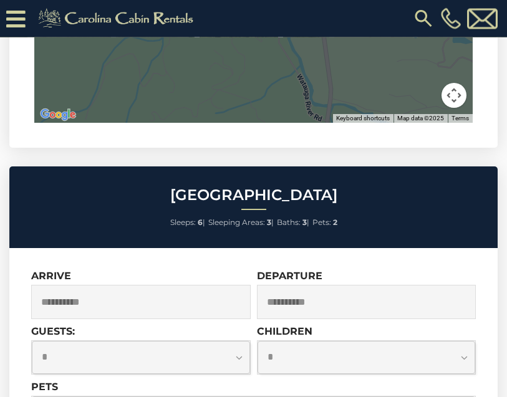 The image size is (507, 397). I want to click on a: Terms (opens in new tab), so click(460, 118).